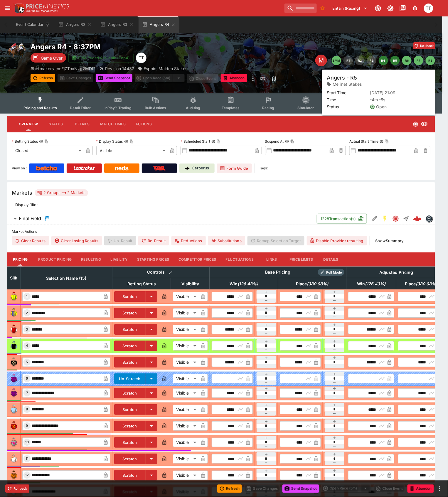  Describe the element at coordinates (440, 489) in the screenshot. I see `button: more` at that location.